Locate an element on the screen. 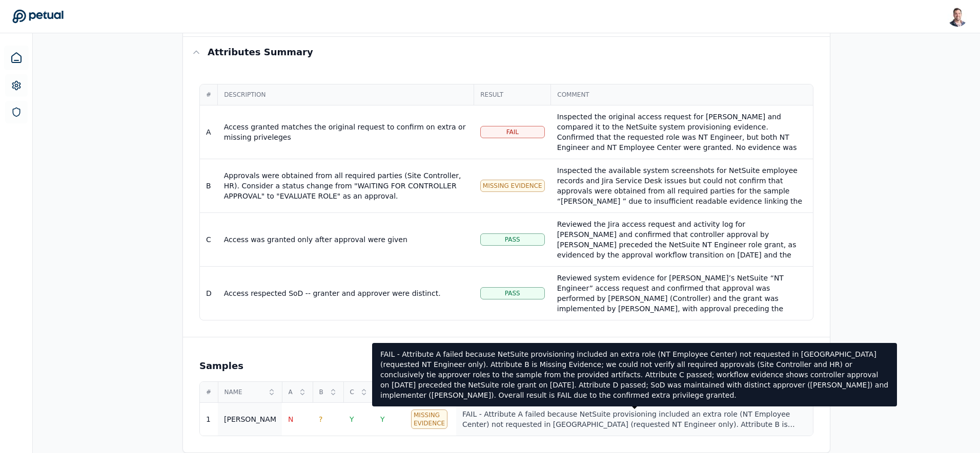  span: Missing Evidence is located at coordinates (512, 186).